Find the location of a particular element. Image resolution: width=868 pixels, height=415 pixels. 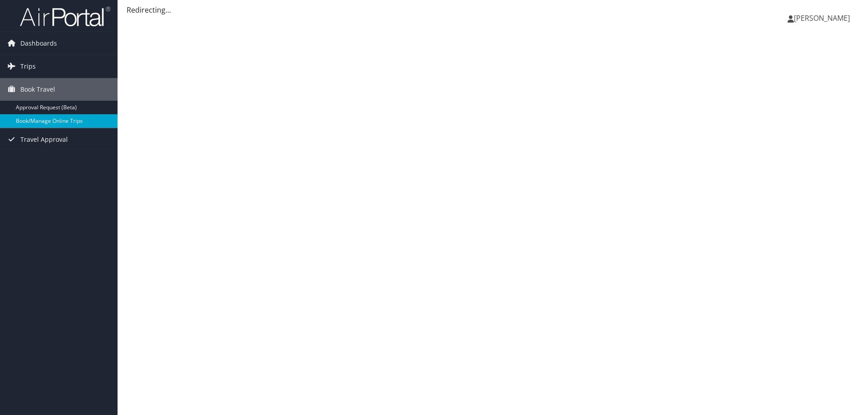

span: Travel Approval is located at coordinates (44, 139).